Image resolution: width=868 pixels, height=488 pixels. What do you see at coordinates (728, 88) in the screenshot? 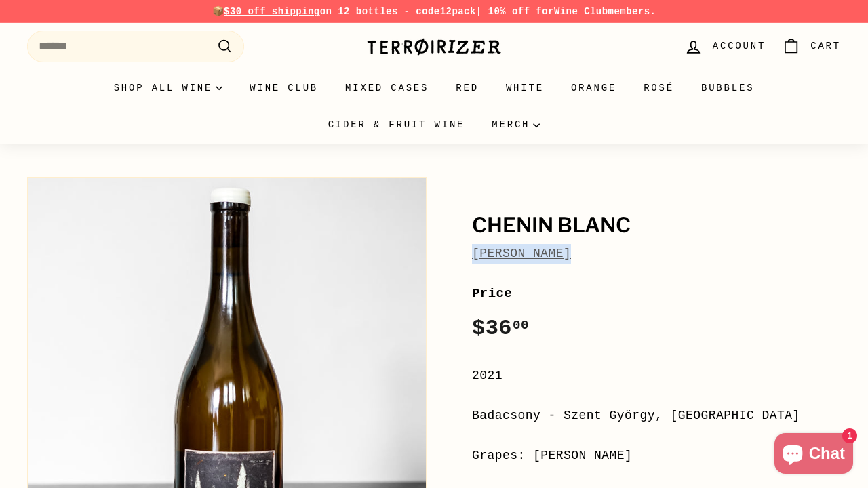
I see `a: Bubbles` at bounding box center [728, 88].